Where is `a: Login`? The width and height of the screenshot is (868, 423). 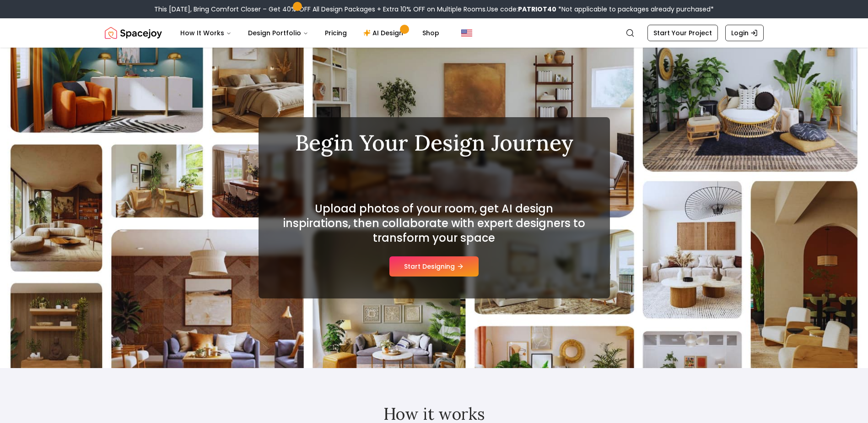
a: Login is located at coordinates (744, 33).